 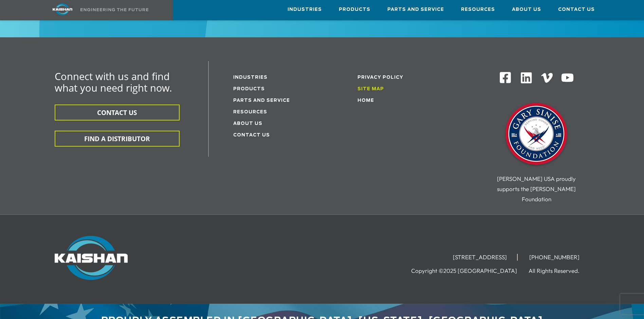 What do you see at coordinates (416, 10) in the screenshot?
I see `a: Parts and Service` at bounding box center [416, 10].